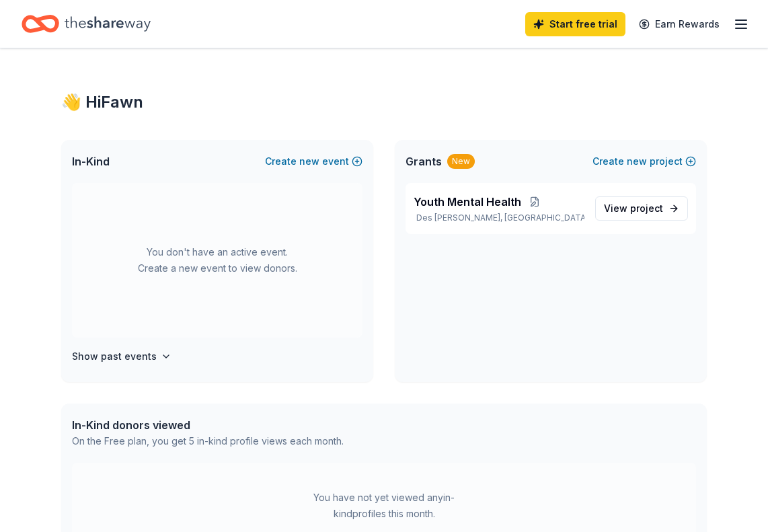 The image size is (768, 532). I want to click on a: Earn Rewards, so click(679, 24).